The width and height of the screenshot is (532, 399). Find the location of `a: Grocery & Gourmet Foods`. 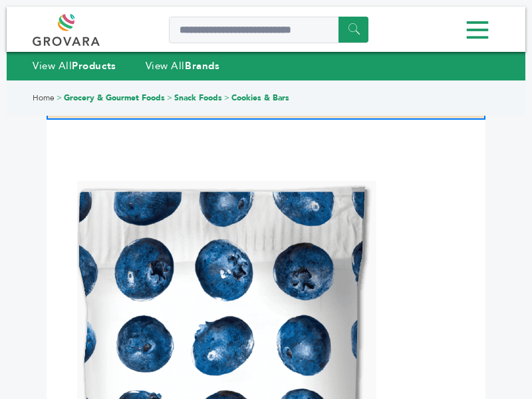

a: Grocery & Gourmet Foods is located at coordinates (114, 97).